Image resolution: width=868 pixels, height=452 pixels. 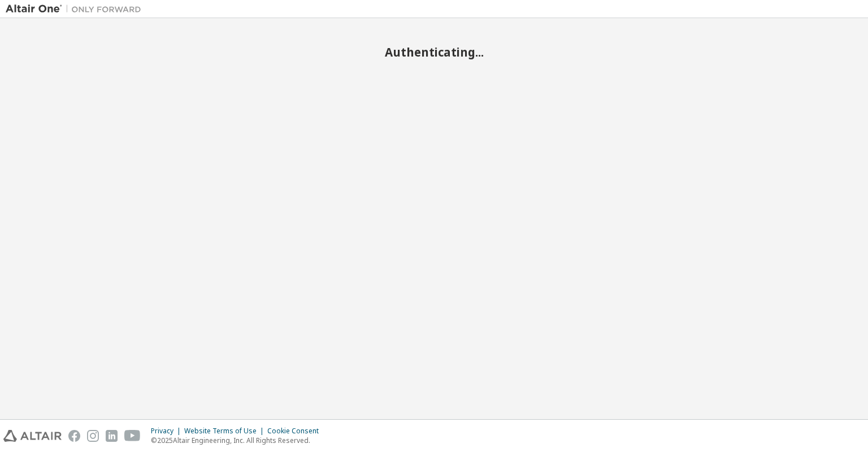 I want to click on img: altair_logo.svg, so click(x=32, y=436).